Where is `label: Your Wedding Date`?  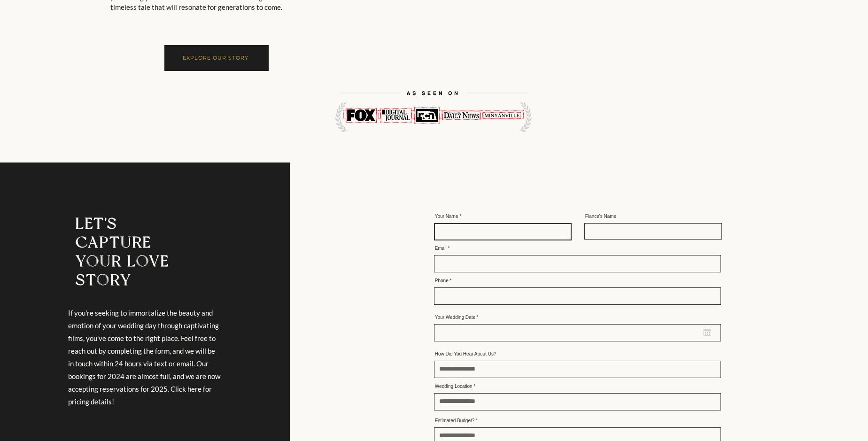
label: Your Wedding Date is located at coordinates (577, 317).